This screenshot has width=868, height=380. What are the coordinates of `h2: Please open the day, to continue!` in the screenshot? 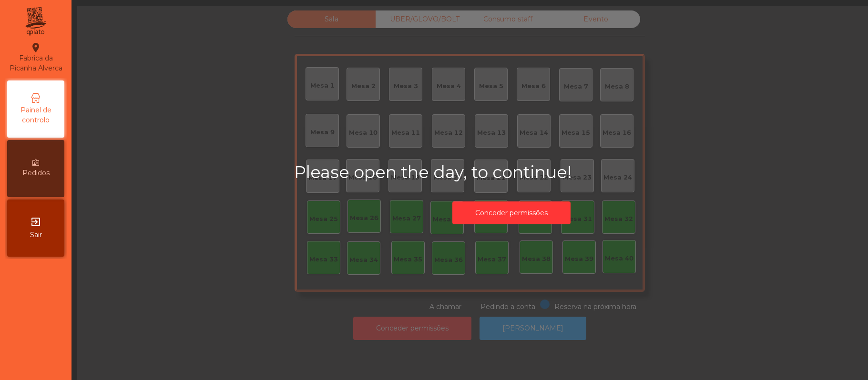 It's located at (511, 172).